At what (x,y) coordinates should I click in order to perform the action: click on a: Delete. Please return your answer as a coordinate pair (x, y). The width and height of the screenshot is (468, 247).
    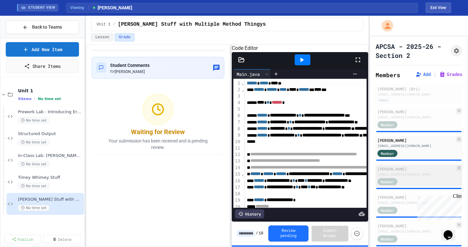
    Looking at the image, I should click on (62, 239).